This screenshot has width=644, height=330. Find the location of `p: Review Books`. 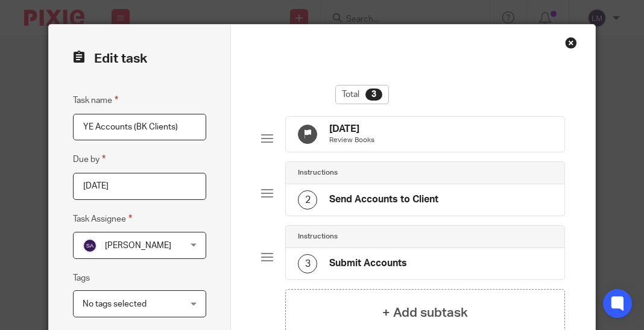

p: Review Books is located at coordinates (352, 140).